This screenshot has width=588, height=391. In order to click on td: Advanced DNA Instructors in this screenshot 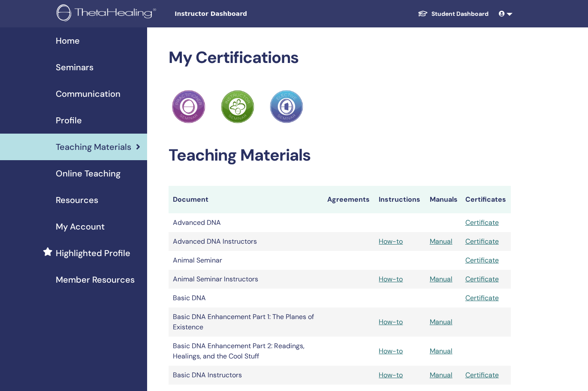, I will do `click(245, 242)`.